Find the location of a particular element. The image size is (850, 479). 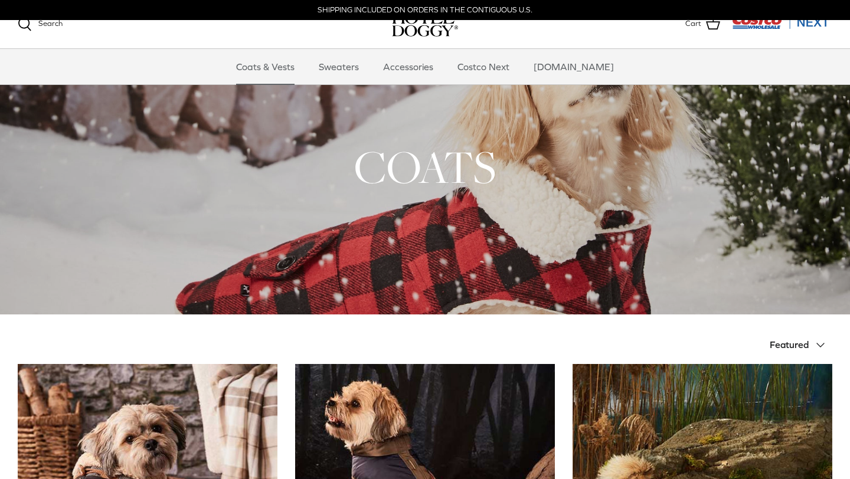

a: Cart is located at coordinates (702, 24).